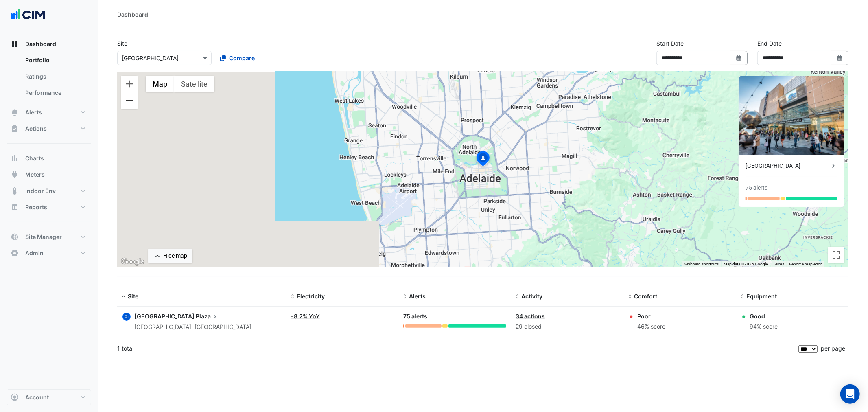 The height and width of the screenshot is (412, 868). What do you see at coordinates (37, 397) in the screenshot?
I see `span: Account` at bounding box center [37, 397].